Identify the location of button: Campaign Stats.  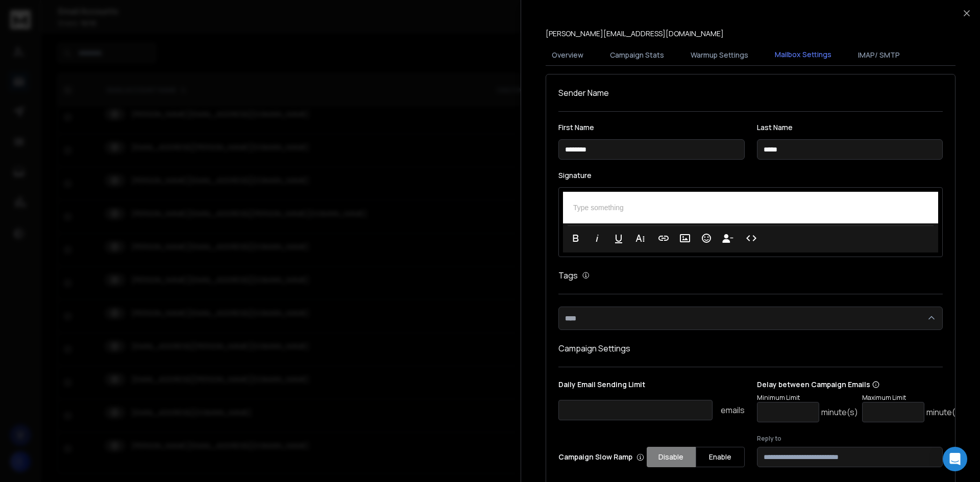
(636, 55).